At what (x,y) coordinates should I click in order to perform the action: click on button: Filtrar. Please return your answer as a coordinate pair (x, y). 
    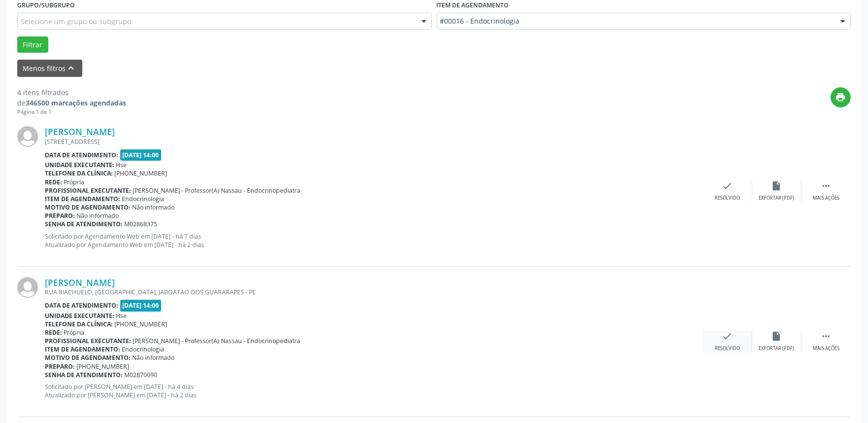
    Looking at the image, I should click on (32, 45).